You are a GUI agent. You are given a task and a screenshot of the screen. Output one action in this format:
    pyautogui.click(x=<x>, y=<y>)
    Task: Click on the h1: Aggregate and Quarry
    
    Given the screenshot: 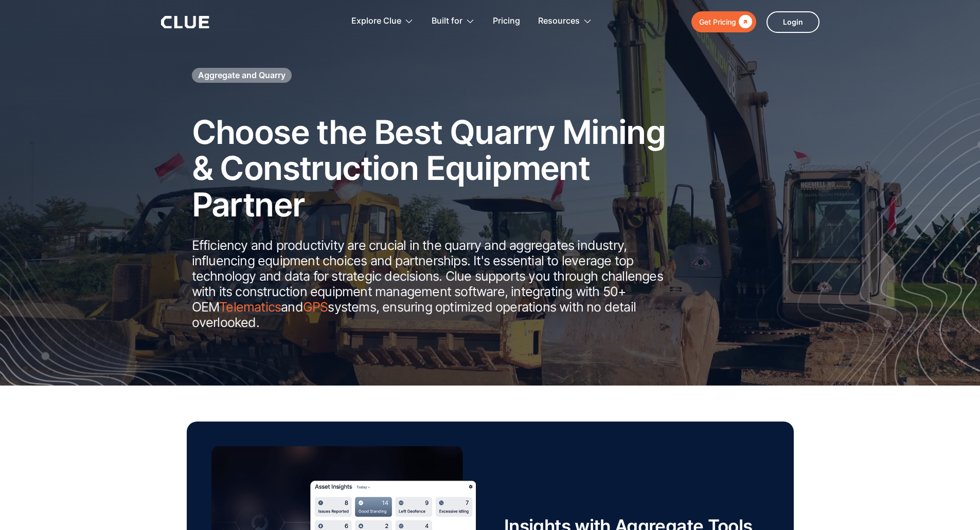 What is the action you would take?
    pyautogui.click(x=242, y=75)
    